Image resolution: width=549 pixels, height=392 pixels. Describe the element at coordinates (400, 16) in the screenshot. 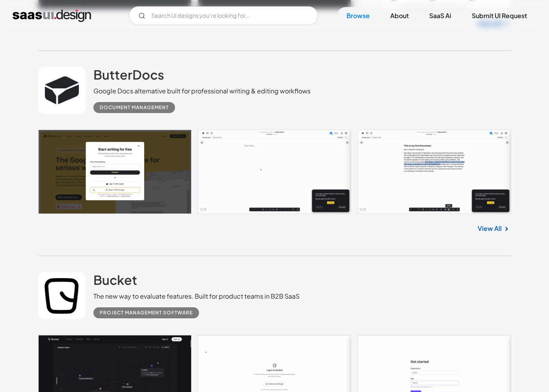

I see `a: About` at that location.